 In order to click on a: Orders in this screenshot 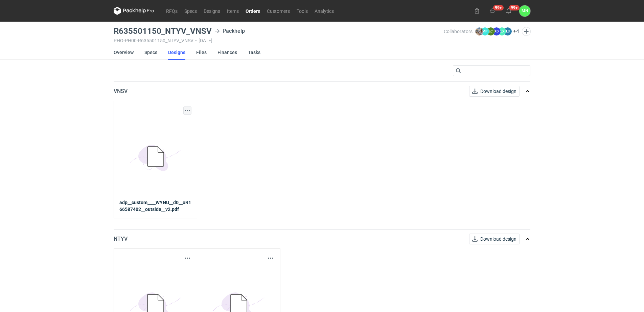, I will do `click(253, 11)`.